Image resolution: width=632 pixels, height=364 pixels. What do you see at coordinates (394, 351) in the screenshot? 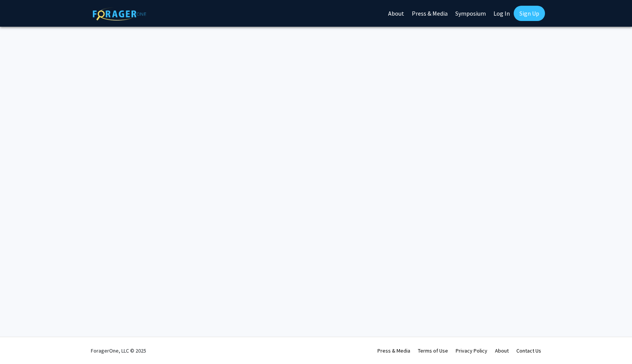
I see `a: Press & Media` at bounding box center [394, 351].